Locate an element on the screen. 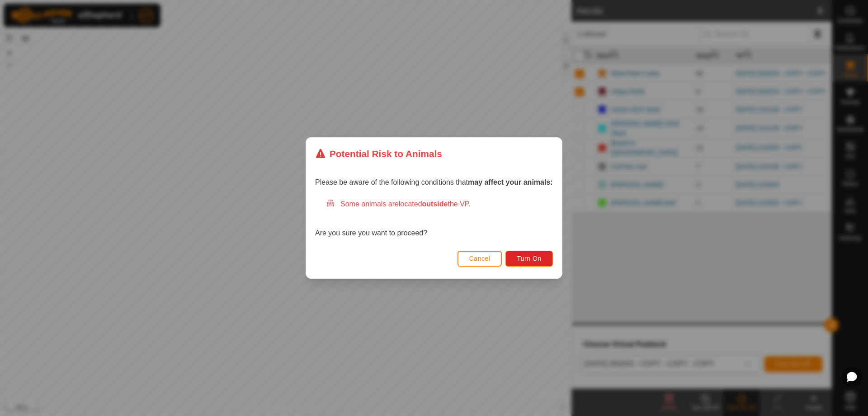 The width and height of the screenshot is (868, 416). div: Are you sure you want to proceed? is located at coordinates (434, 218).